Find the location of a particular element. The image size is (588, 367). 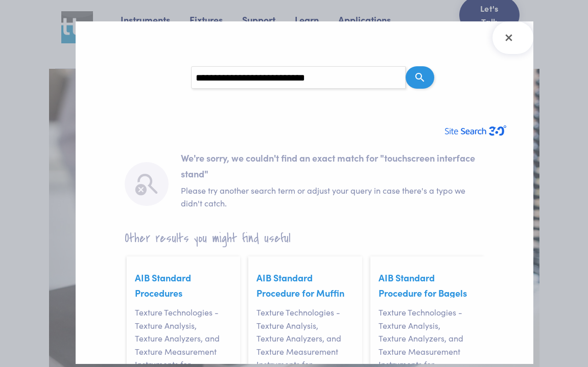

span: AIB Standard Procedure for Bagels is located at coordinates (422, 286).